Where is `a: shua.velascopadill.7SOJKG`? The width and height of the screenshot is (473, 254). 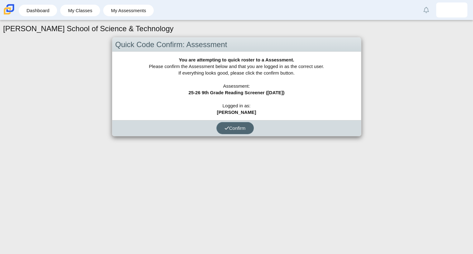 a: shua.velascopadill.7SOJKG is located at coordinates (452, 10).